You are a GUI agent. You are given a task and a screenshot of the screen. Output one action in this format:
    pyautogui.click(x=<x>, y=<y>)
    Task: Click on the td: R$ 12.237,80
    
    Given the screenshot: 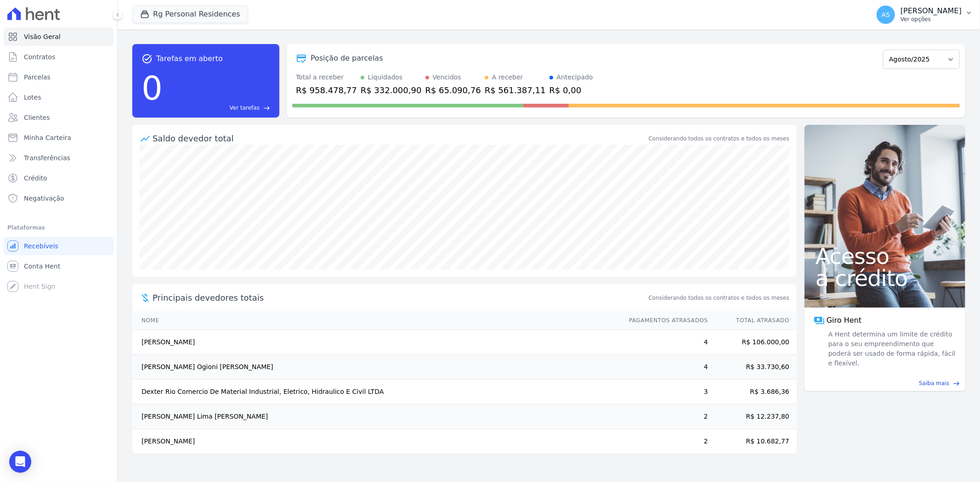 What is the action you would take?
    pyautogui.click(x=753, y=417)
    